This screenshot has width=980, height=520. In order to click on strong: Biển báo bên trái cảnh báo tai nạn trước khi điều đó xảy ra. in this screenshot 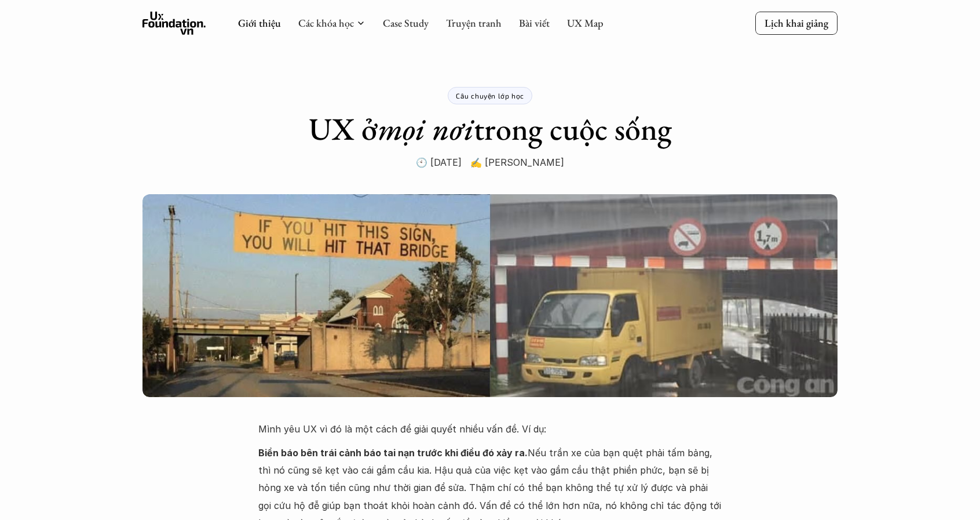, I will do `click(393, 453)`.